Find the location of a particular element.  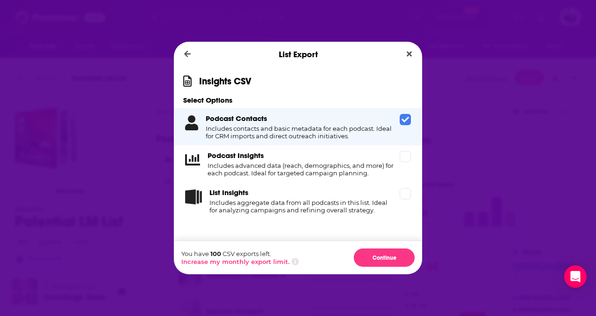

span: 100 is located at coordinates (215, 253).